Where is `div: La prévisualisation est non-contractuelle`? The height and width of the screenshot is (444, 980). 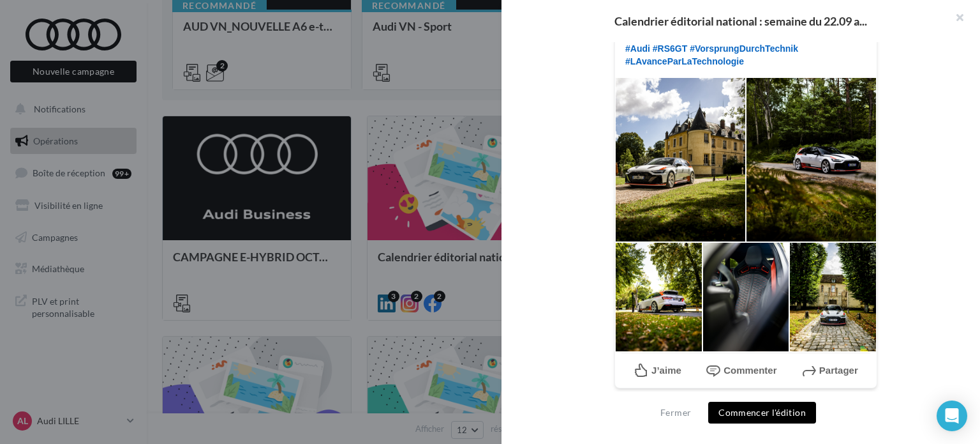 div: La prévisualisation est non-contractuelle is located at coordinates (746, 397).